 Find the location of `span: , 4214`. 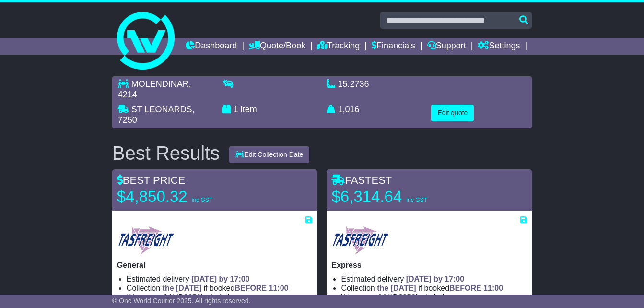

span: , 4214 is located at coordinates (154, 89).